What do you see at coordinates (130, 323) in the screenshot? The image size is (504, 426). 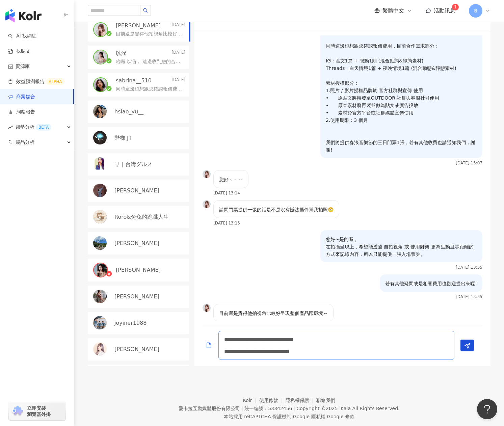 I see `p: joyiner1988` at bounding box center [130, 323].